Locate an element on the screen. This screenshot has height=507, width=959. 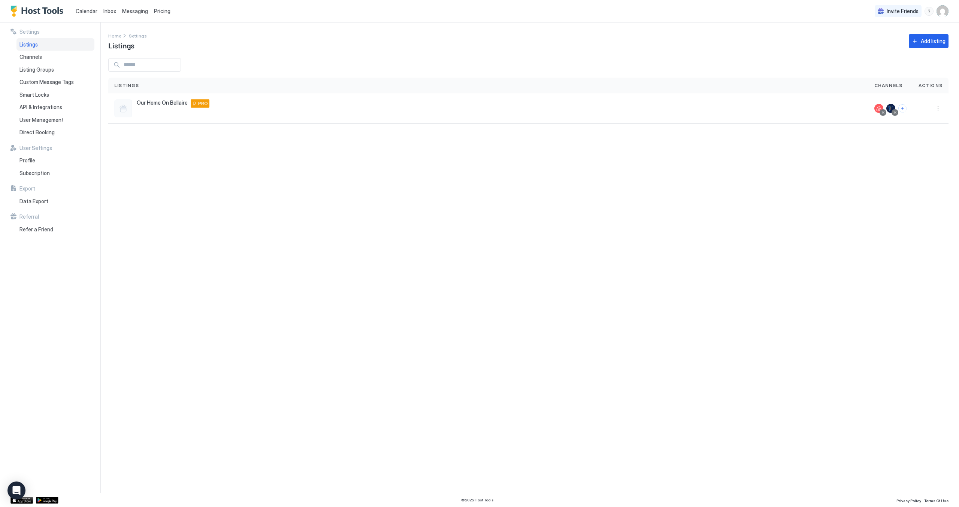
span: Export is located at coordinates (27, 189).